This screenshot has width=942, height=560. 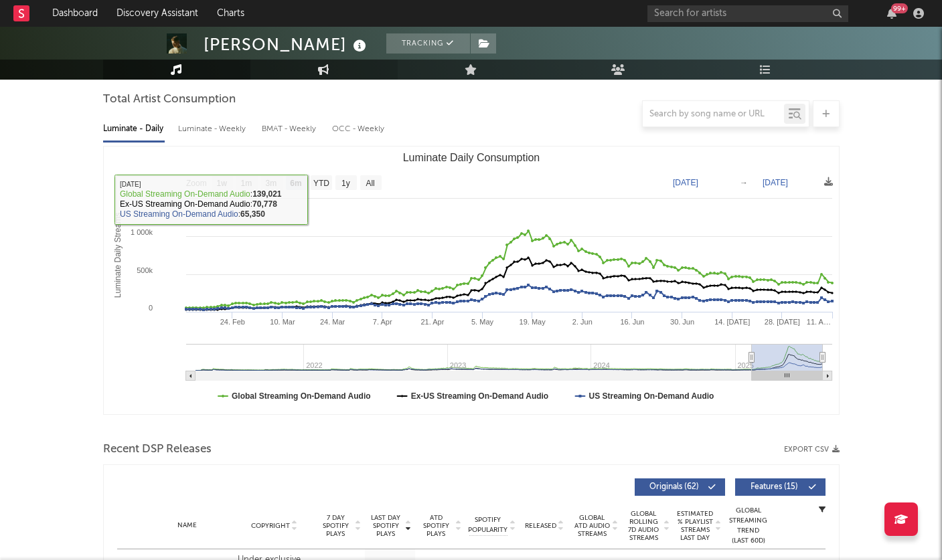 I want to click on text: All, so click(x=370, y=183).